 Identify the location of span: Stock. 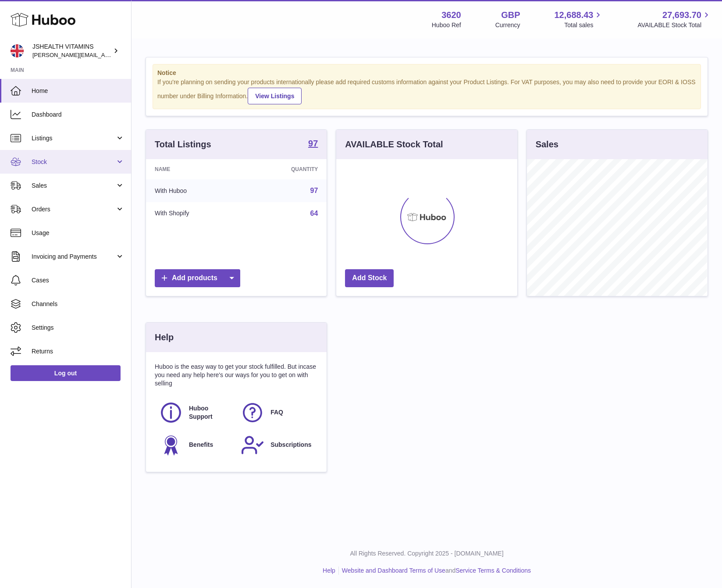
(73, 162).